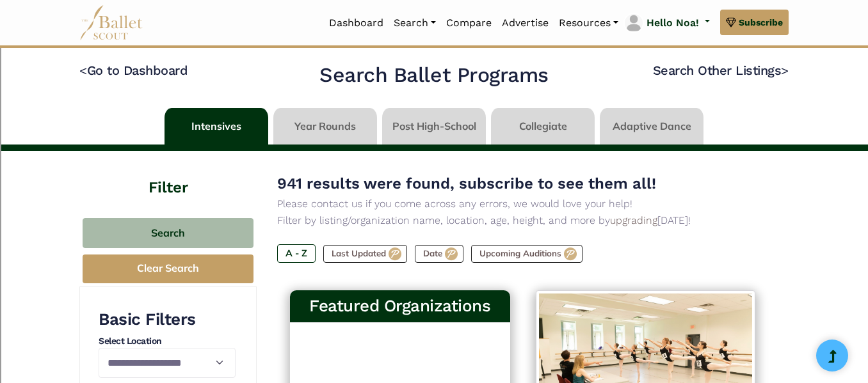 This screenshot has height=383, width=868. Describe the element at coordinates (672, 23) in the screenshot. I see `p: Hello Noa!` at that location.